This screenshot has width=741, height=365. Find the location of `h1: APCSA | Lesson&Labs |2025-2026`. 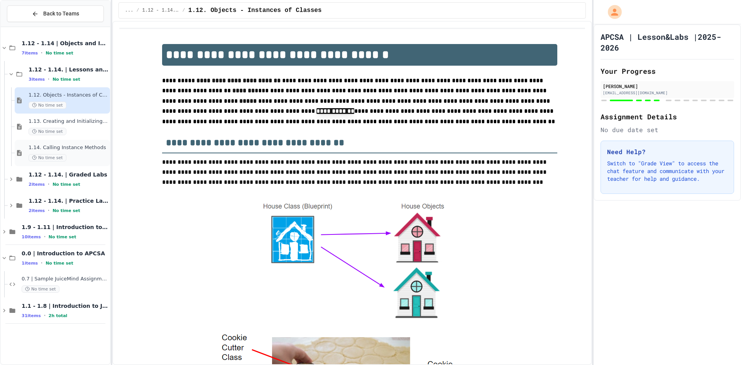

h1: APCSA | Lesson&Labs |2025-2026 is located at coordinates (667, 42).